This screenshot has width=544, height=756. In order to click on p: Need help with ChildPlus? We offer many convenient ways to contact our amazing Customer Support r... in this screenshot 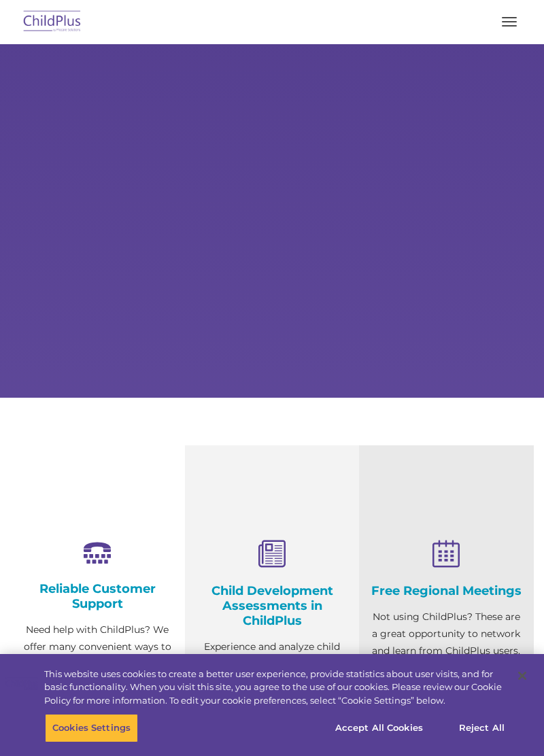, I will do `click(97, 680)`.